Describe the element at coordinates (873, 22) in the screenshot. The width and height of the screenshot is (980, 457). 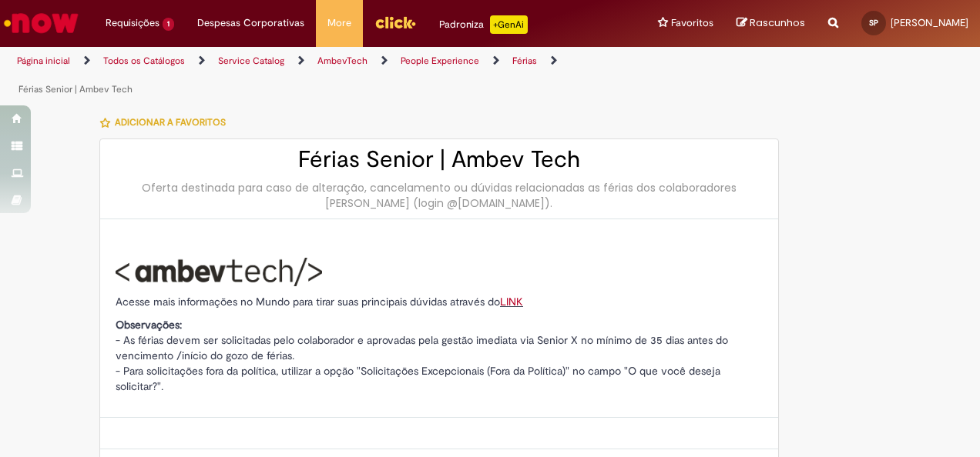
I see `span: SP` at that location.